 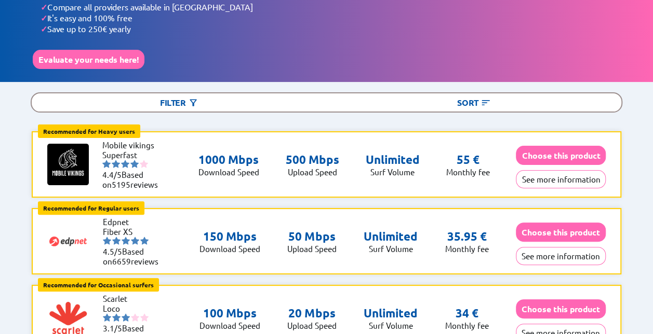 I want to click on img: Button open the sorting menu, so click(x=485, y=103).